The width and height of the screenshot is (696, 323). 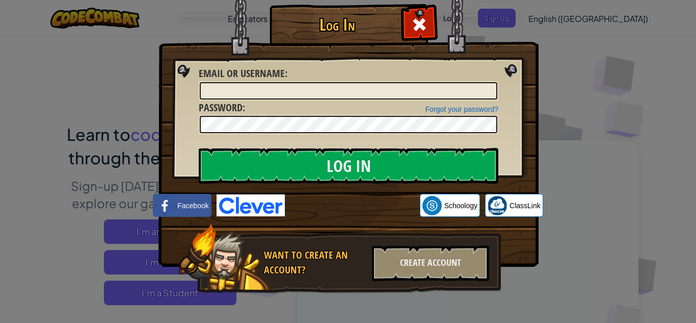 I want to click on img: schoology.png, so click(x=432, y=205).